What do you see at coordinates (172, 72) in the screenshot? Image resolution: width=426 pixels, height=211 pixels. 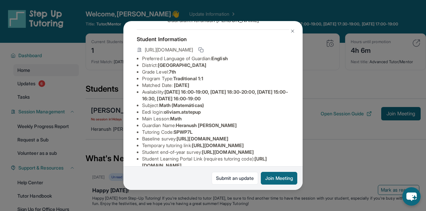 I see `span: 7th` at bounding box center [172, 72].